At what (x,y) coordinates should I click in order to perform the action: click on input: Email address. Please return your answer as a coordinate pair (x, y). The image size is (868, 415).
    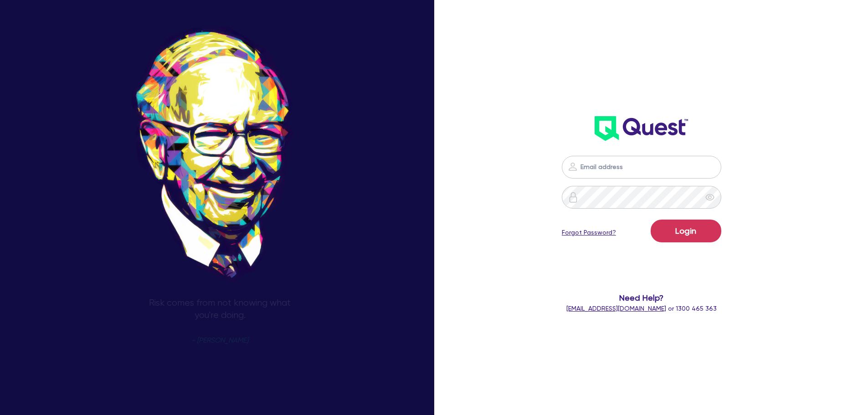
    Looking at the image, I should click on (642, 167).